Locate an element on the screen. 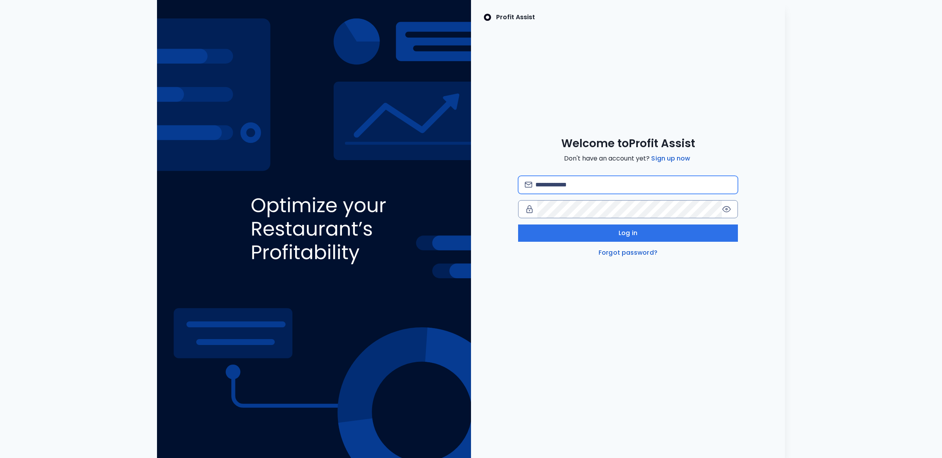 The image size is (942, 458). span: Welcome to Profit Assist is located at coordinates (628, 144).